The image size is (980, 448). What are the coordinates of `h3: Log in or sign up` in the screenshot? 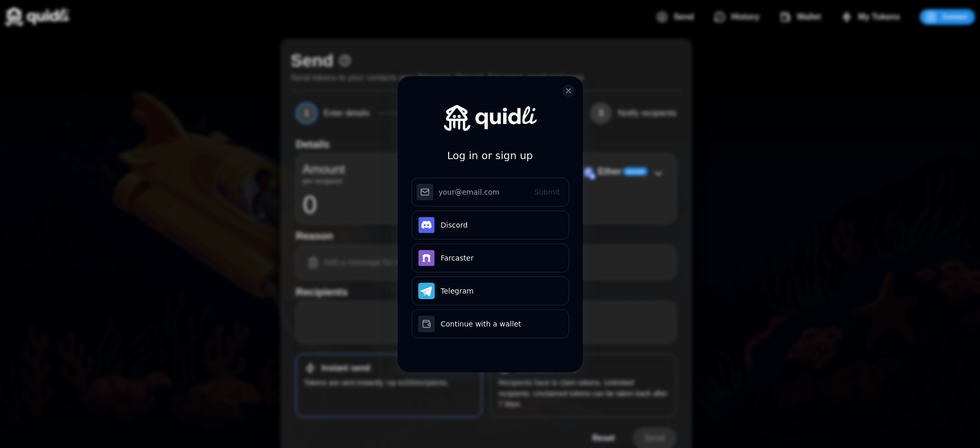 It's located at (490, 155).